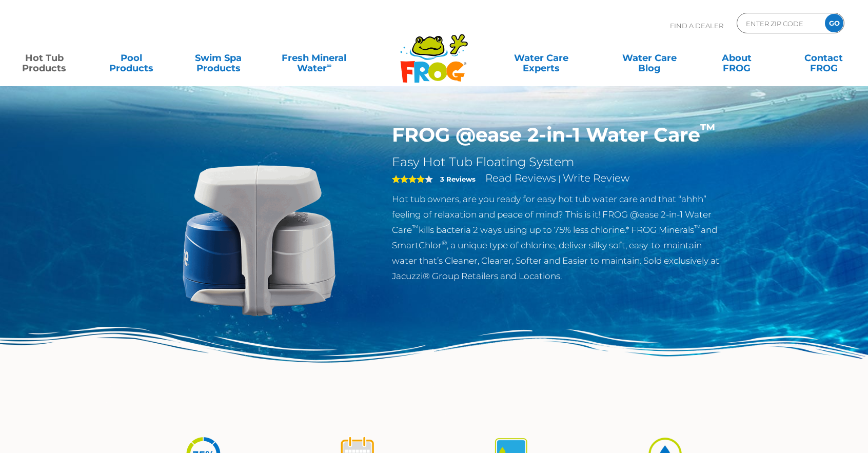 This screenshot has height=453, width=868. I want to click on a: Water CareExperts, so click(541, 58).